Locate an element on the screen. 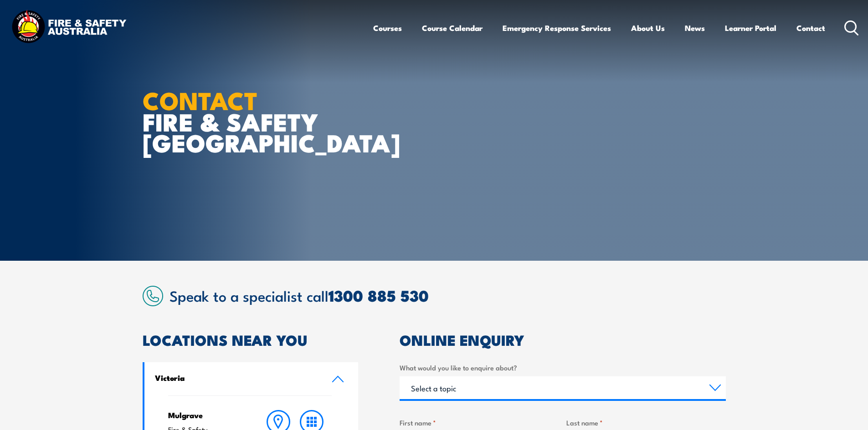 The image size is (868, 430). label: First name is located at coordinates (479, 422).